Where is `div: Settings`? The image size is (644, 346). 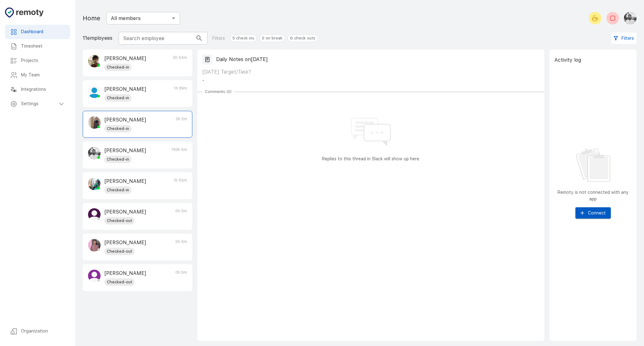
div: Settings is located at coordinates (38, 104).